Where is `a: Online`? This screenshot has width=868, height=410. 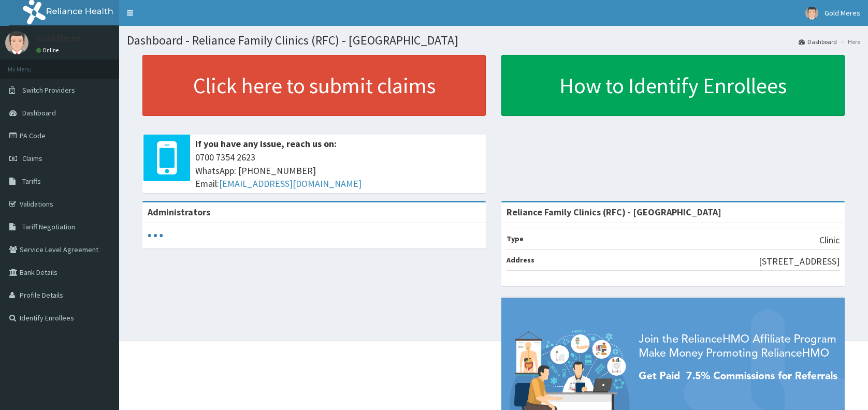 a: Online is located at coordinates (49, 50).